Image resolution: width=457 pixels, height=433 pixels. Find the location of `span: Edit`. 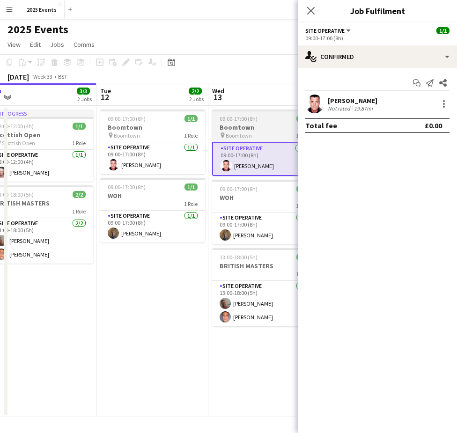

span: Edit is located at coordinates (35, 44).